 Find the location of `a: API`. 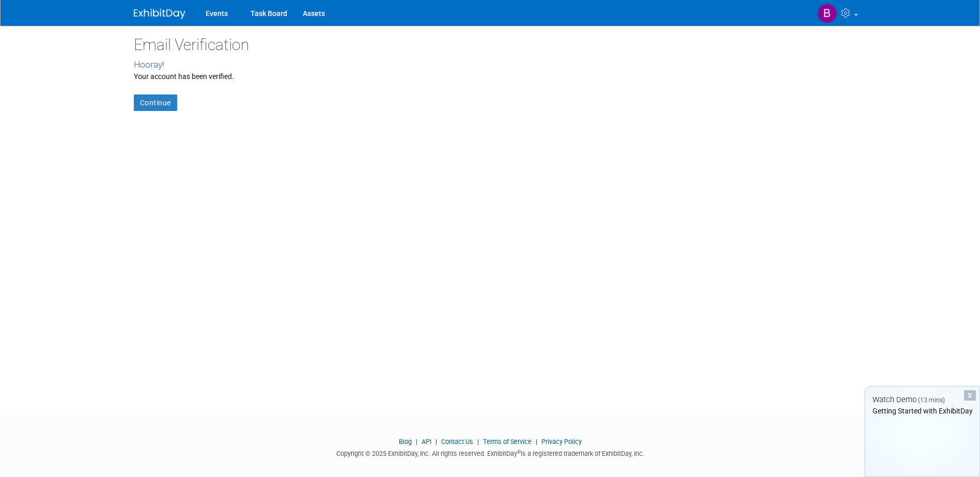

a: API is located at coordinates (426, 441).